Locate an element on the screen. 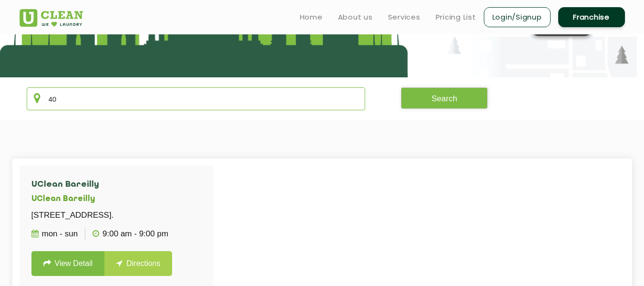  h4: UClean Bareilly is located at coordinates (104, 184).